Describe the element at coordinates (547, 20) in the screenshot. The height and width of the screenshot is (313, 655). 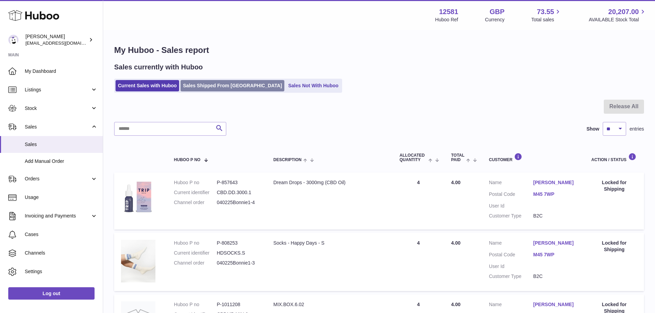
I see `span: Total sales` at that location.